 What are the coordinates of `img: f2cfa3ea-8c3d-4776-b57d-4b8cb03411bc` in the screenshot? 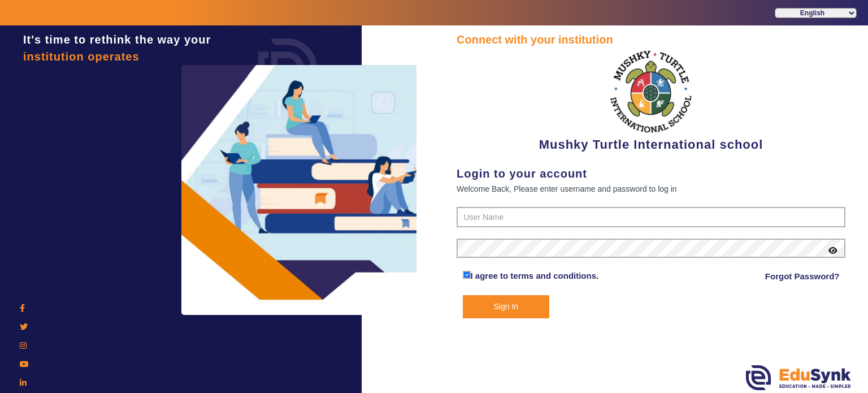 It's located at (651, 91).